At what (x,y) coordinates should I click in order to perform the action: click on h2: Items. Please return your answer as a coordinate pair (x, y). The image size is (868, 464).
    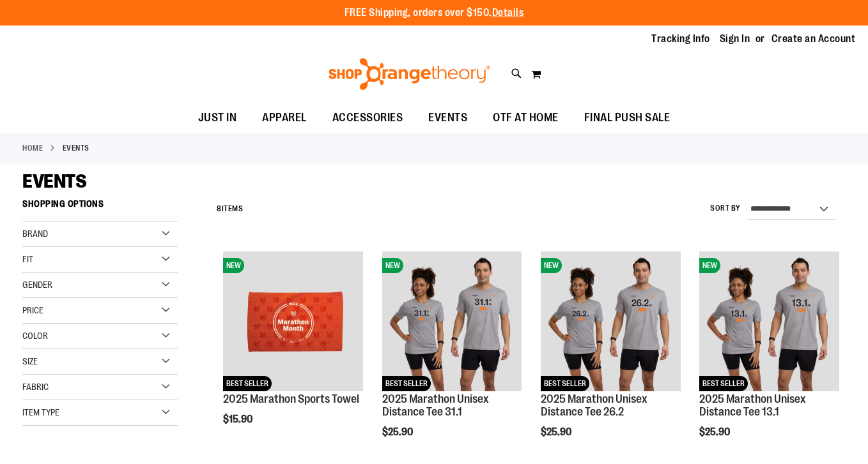
    Looking at the image, I should click on (229, 209).